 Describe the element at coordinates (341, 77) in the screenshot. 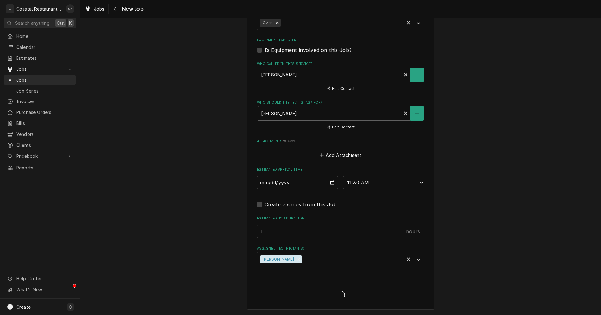

I see `div: Who called in this service?` at that location.